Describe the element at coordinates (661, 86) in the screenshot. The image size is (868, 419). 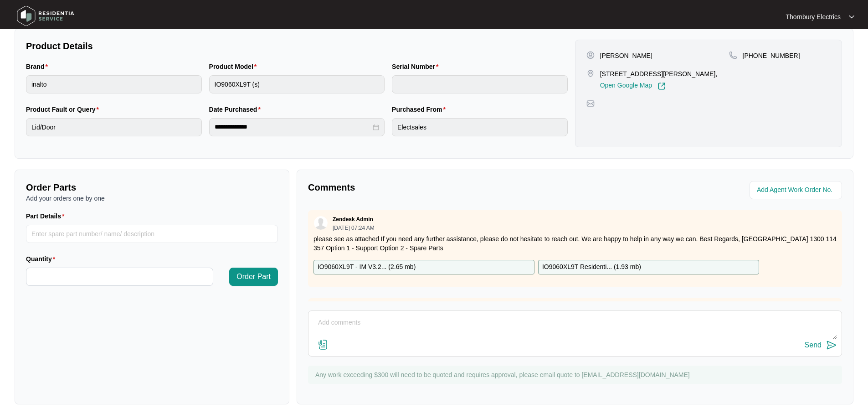
I see `img: Link-External` at that location.